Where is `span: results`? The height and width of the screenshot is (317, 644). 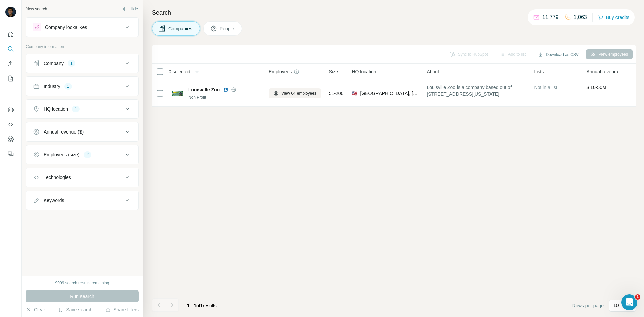
span: results is located at coordinates (201, 305).